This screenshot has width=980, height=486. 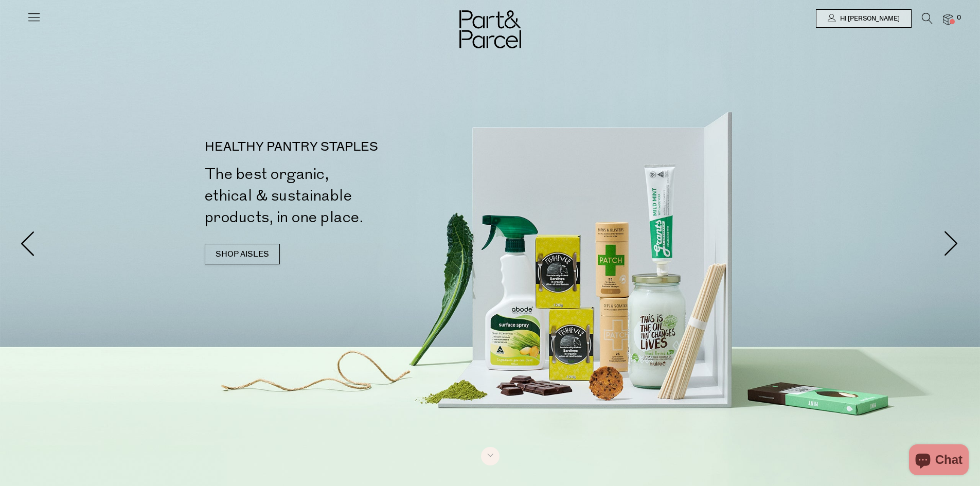 What do you see at coordinates (959, 18) in the screenshot?
I see `span: 0` at bounding box center [959, 18].